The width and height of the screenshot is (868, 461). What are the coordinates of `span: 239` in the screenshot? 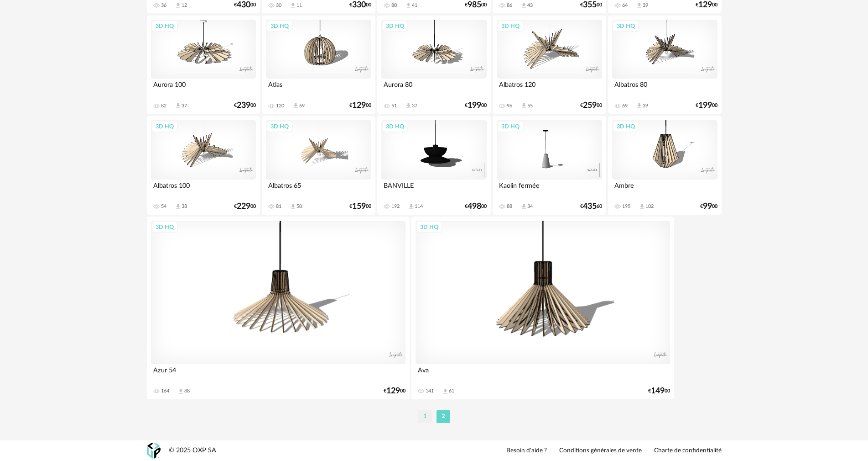 It's located at (244, 105).